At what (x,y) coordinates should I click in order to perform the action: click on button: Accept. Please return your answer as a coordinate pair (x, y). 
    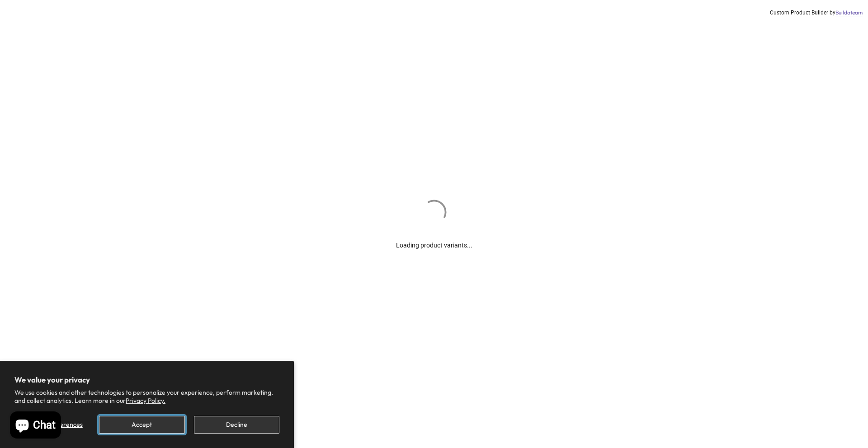
    Looking at the image, I should click on (141, 425).